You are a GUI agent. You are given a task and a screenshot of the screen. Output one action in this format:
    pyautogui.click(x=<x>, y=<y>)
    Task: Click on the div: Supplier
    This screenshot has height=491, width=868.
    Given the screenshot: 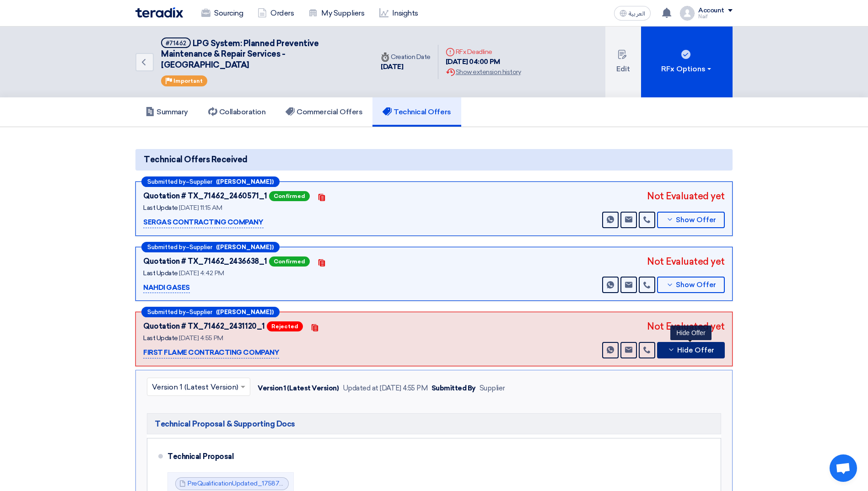 What is the action you would take?
    pyautogui.click(x=492, y=388)
    